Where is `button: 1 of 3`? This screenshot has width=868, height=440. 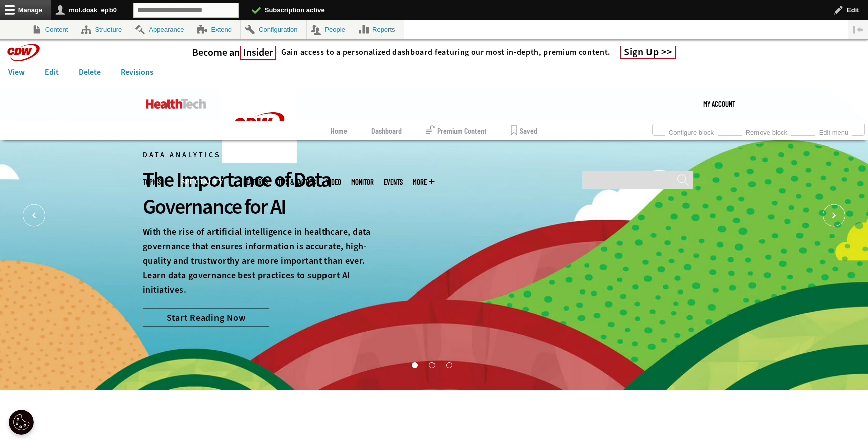
button: 1 of 3 is located at coordinates (414, 365).